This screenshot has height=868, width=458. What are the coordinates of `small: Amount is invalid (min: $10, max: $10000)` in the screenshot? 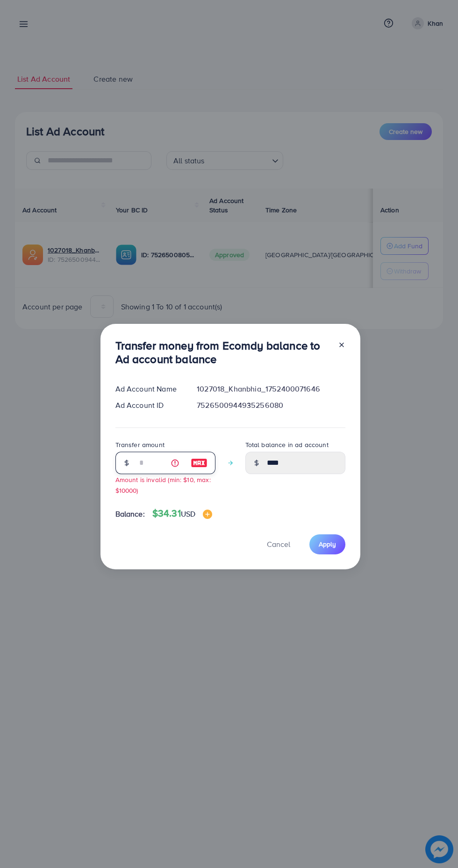 It's located at (163, 485).